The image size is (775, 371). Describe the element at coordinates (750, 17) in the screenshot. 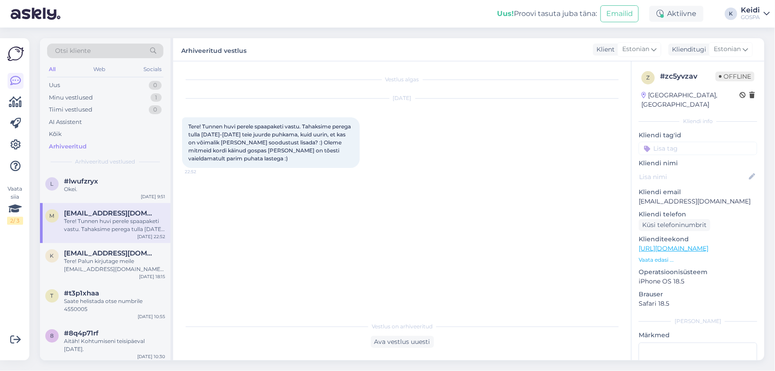

I see `div: GOSPA` at that location.